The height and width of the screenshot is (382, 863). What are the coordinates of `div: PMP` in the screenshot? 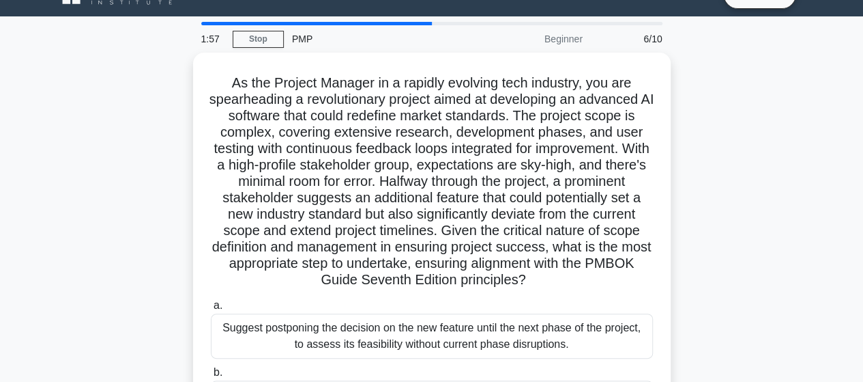 It's located at (377, 39).